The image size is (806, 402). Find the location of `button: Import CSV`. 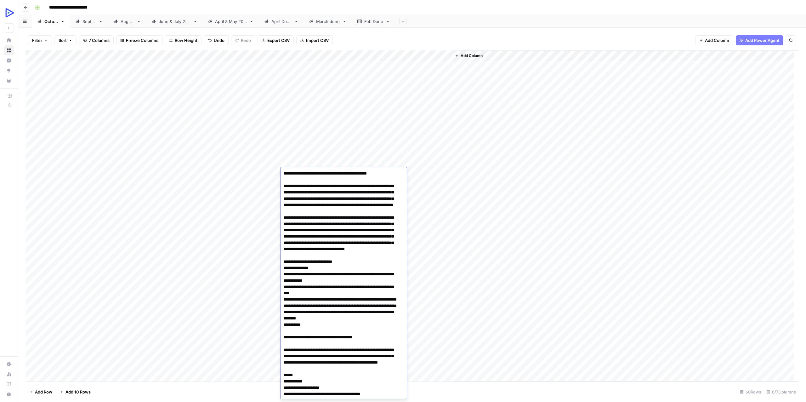

button: Import CSV is located at coordinates (315, 40).